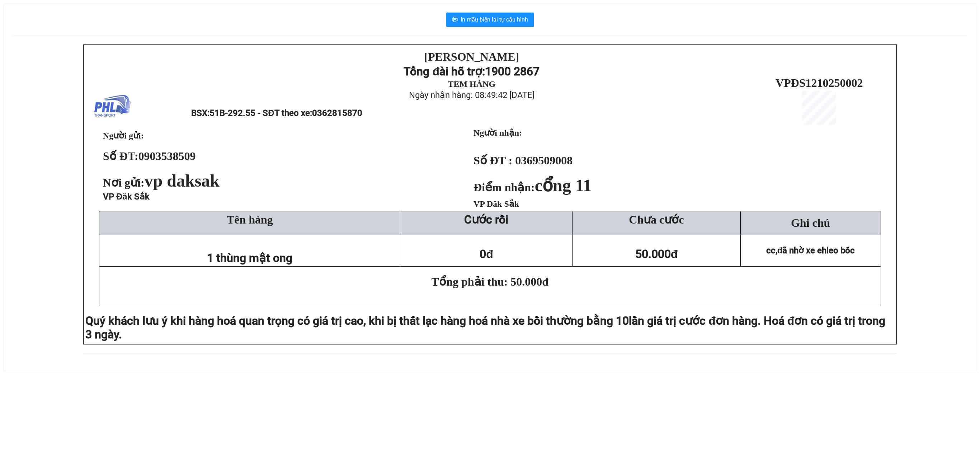  Describe the element at coordinates (811, 223) in the screenshot. I see `span: Ghi chú` at that location.